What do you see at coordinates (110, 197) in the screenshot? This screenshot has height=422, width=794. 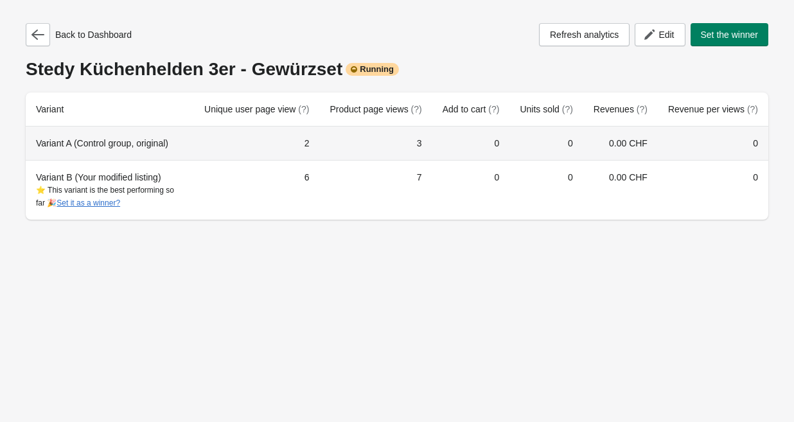 I see `div: ⭐ This variant is the best performing so far 🎉` at bounding box center [110, 197].